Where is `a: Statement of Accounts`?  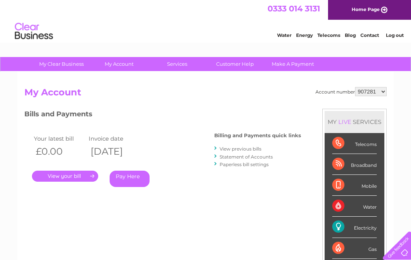 a: Statement of Accounts is located at coordinates (246, 157).